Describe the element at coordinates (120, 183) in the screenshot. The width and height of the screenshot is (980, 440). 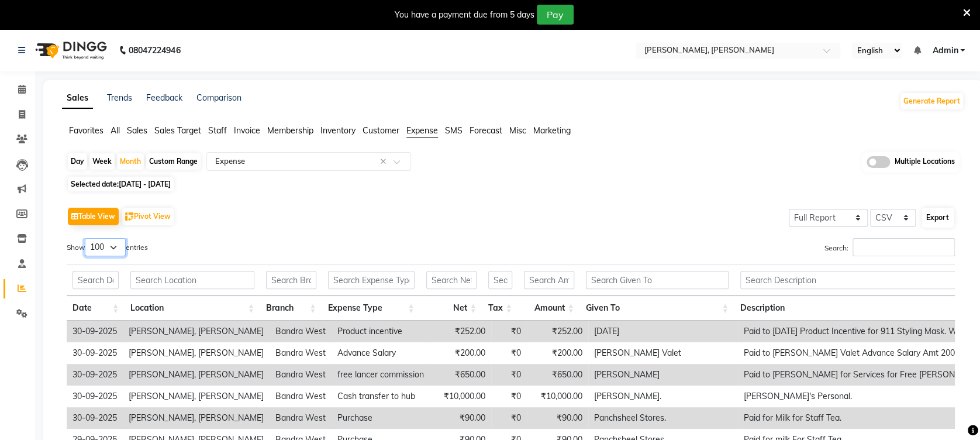
I see `span: Selected date:` at that location.